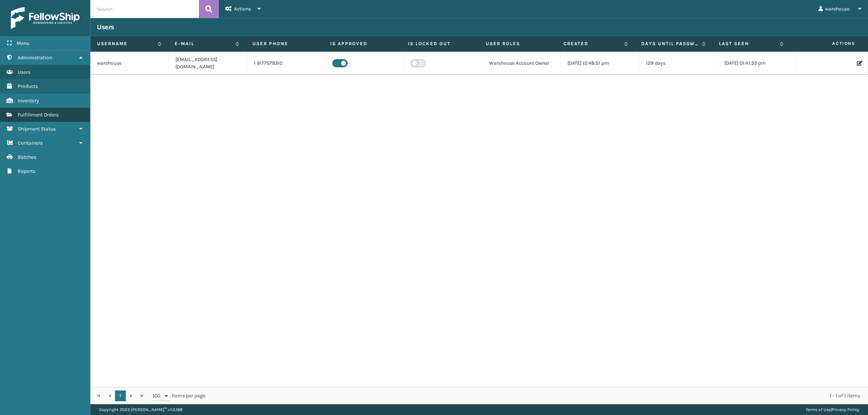  Describe the element at coordinates (670, 44) in the screenshot. I see `label: Days until password expires` at that location.